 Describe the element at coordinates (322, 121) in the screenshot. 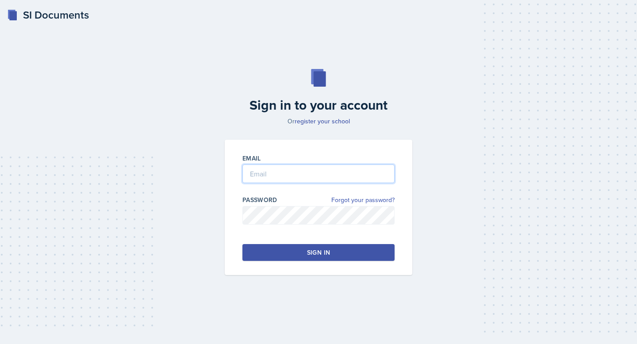

I see `a: register your school` at that location.